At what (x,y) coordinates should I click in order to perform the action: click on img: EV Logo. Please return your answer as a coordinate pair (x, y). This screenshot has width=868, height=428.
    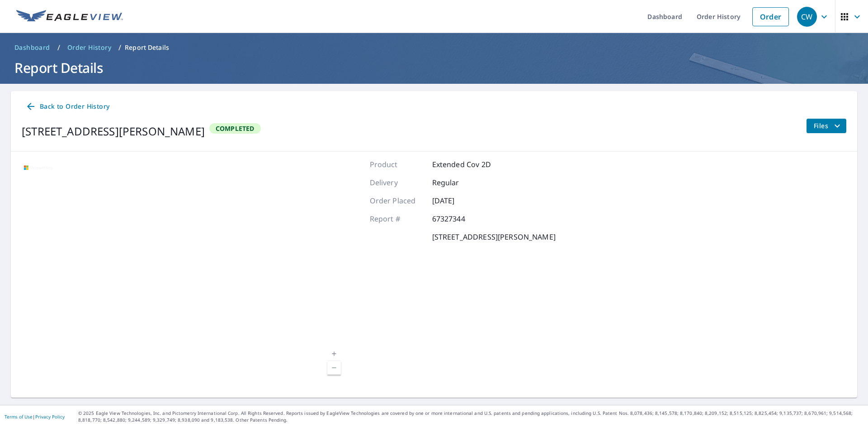
    Looking at the image, I should click on (70, 17).